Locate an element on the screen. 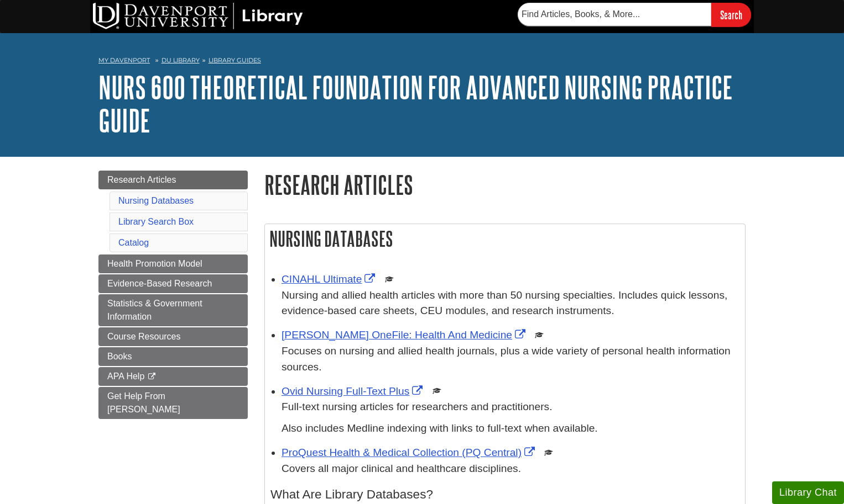  span: Statistics & Government Information is located at coordinates (155, 310).